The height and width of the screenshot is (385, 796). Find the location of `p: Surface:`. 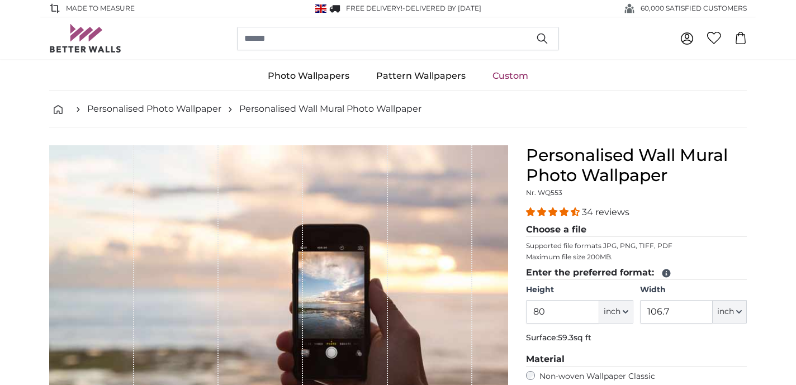

p: Surface: is located at coordinates (636, 338).